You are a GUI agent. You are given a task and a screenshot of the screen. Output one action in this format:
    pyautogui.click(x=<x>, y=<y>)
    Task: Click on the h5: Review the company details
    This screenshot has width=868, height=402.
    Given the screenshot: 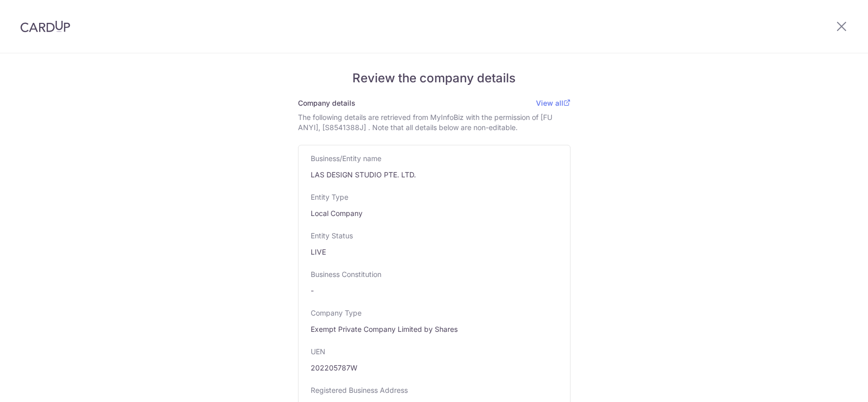 What is the action you would take?
    pyautogui.click(x=434, y=78)
    